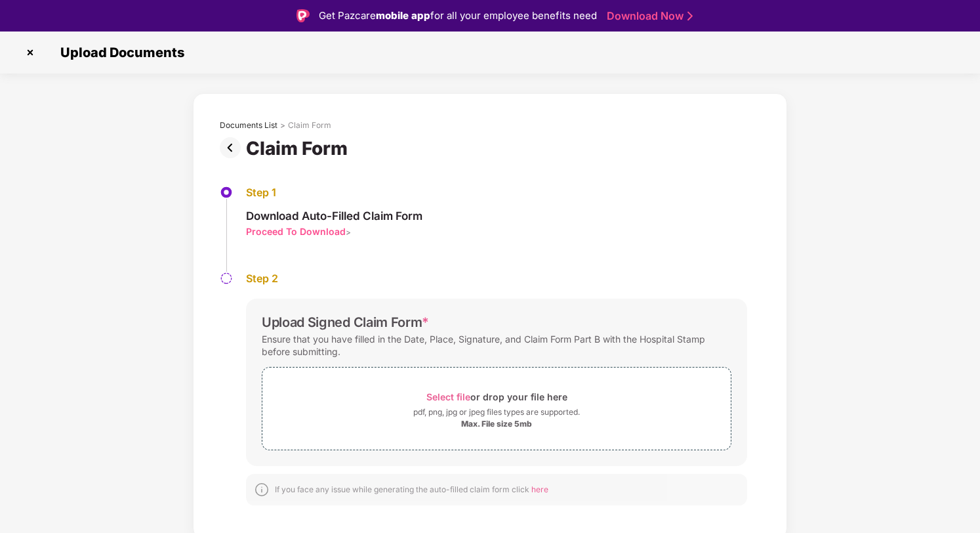 The width and height of the screenshot is (980, 533). What do you see at coordinates (233, 148) in the screenshot?
I see `img: svg+xml;base64,PHN2ZyBpZD0iUHJldi0zMngzMiIgeG1sbnM9Imh0dHA6Ly93d3cudzMub3JnLzIwMDAvc3ZnIiB3aWR0aD...` at bounding box center [233, 148].